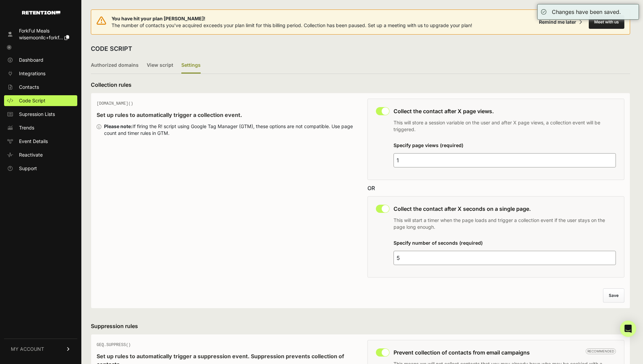 This screenshot has height=364, width=643. What do you see at coordinates (191, 66) in the screenshot?
I see `label: Settings` at bounding box center [191, 66].